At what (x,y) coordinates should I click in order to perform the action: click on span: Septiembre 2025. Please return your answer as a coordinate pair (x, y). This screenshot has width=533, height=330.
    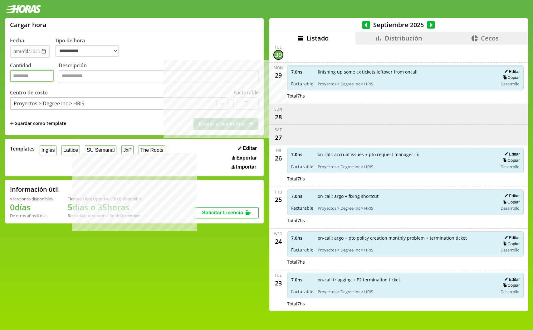
    Looking at the image, I should click on (398, 25).